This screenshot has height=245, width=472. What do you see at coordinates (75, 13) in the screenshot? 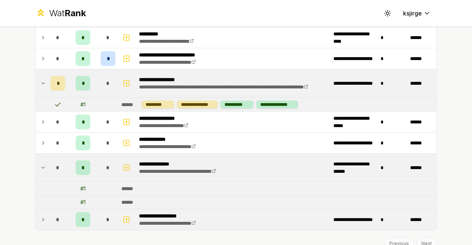
I see `span: Rank` at bounding box center [75, 13].